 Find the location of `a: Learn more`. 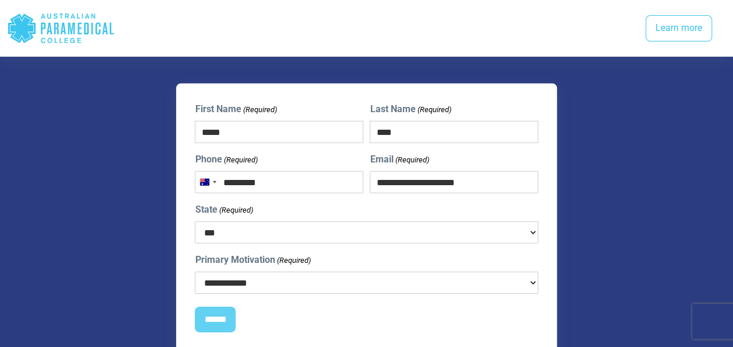

a: Learn more is located at coordinates (679, 29).